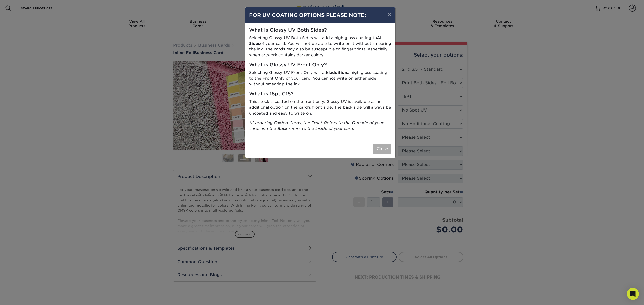 The image size is (644, 305). I want to click on strong: additional, so click(340, 72).